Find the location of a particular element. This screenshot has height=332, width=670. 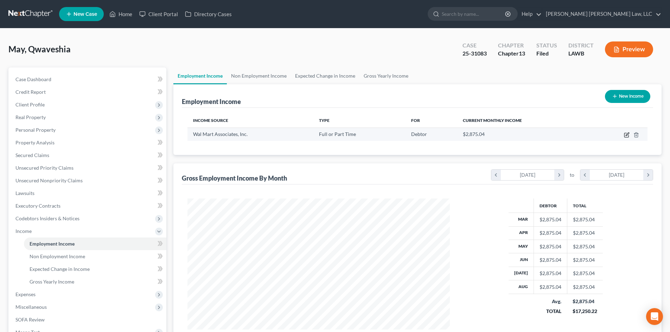

span: Client Profile is located at coordinates (30, 104).